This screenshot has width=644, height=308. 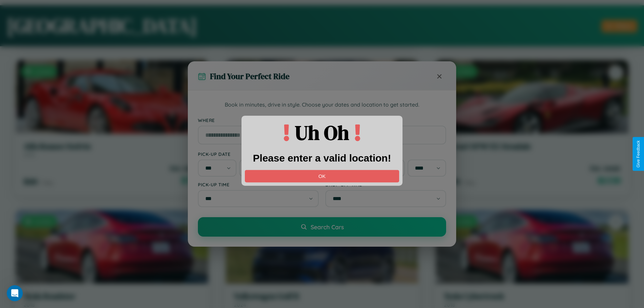 What do you see at coordinates (322, 120) in the screenshot?
I see `label: Where` at bounding box center [322, 120].